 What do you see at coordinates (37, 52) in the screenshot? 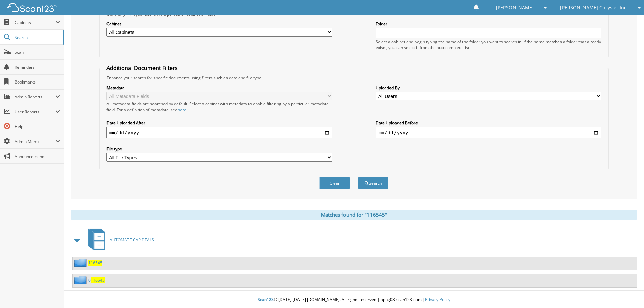
I see `span: Scan` at bounding box center [37, 52].